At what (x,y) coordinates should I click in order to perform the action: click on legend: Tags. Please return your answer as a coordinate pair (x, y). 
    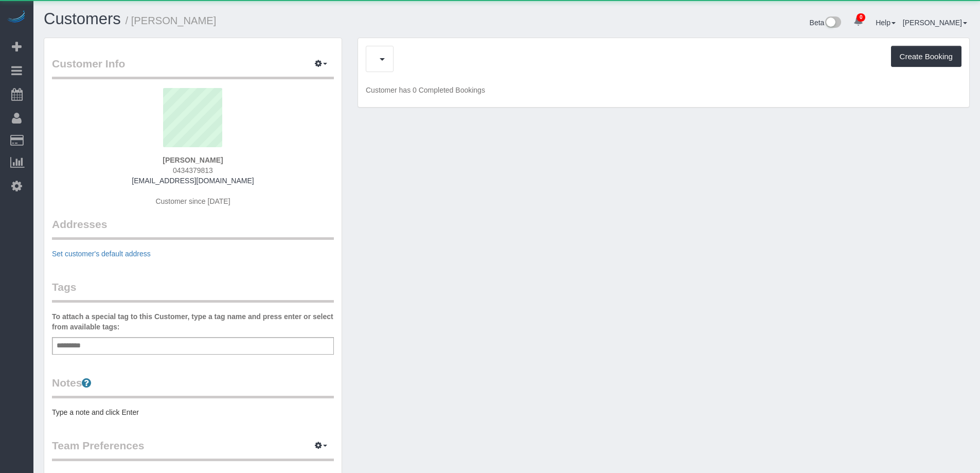
    Looking at the image, I should click on (193, 291).